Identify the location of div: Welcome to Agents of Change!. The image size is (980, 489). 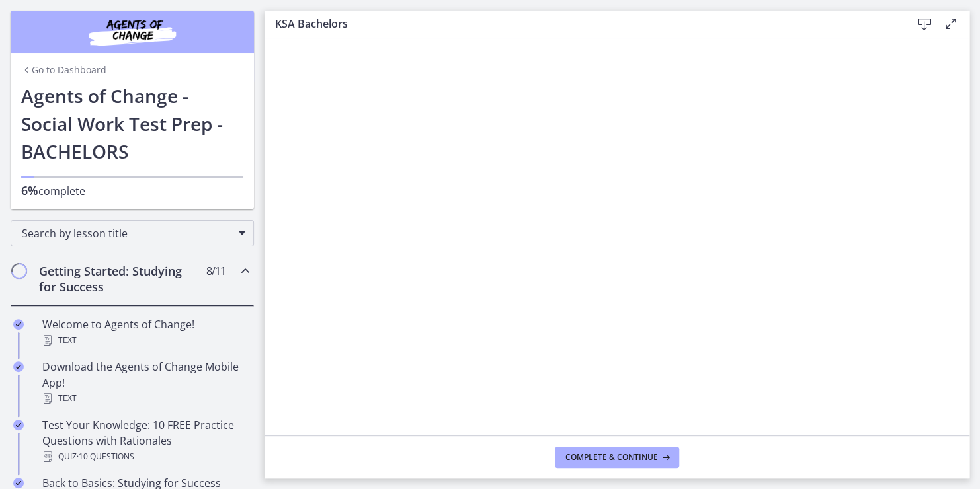
(145, 333).